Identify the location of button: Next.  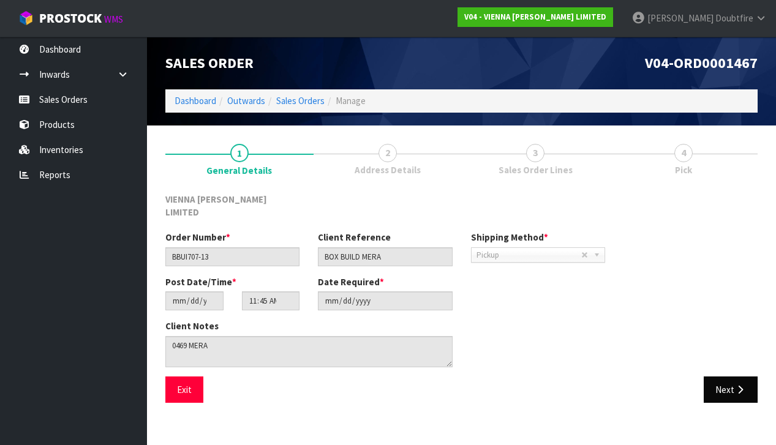
(731, 390).